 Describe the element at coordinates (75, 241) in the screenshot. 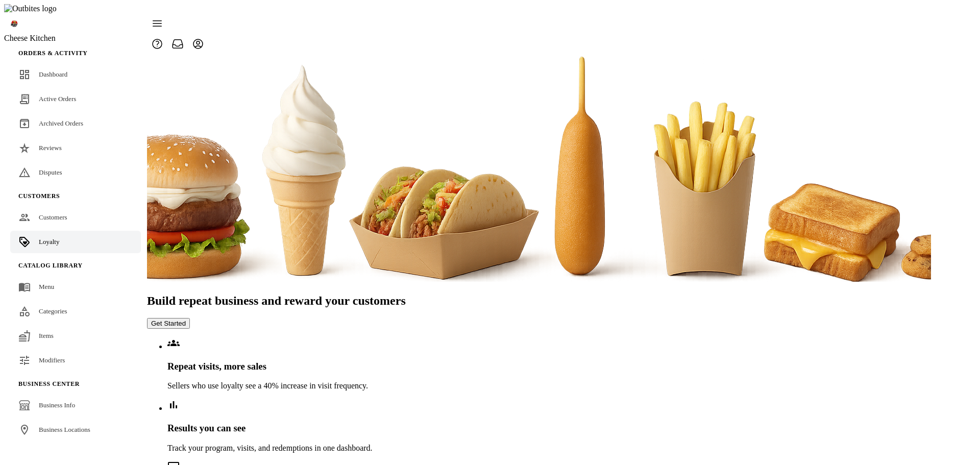

I see `a: Loyalty` at that location.